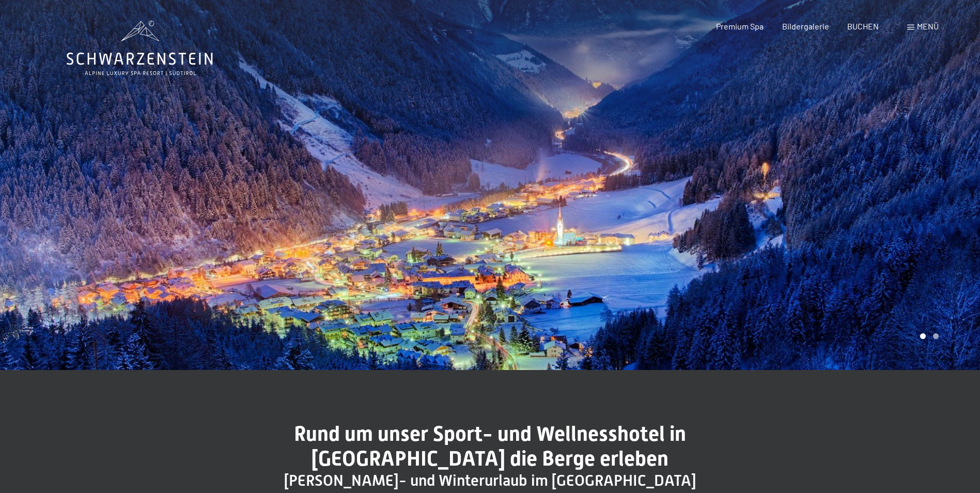 The height and width of the screenshot is (493, 980). Describe the element at coordinates (927, 336) in the screenshot. I see `div: Carousel Pagination` at that location.